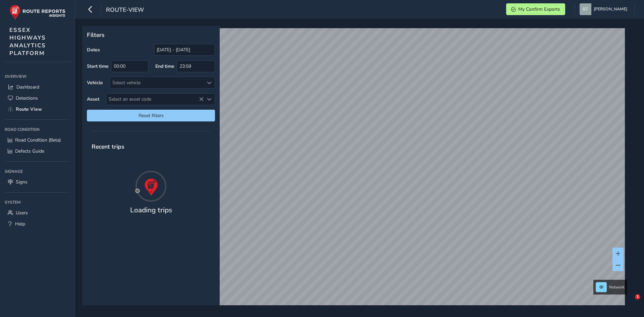  Describe the element at coordinates (585, 9) in the screenshot. I see `img: diamond-layout` at that location.